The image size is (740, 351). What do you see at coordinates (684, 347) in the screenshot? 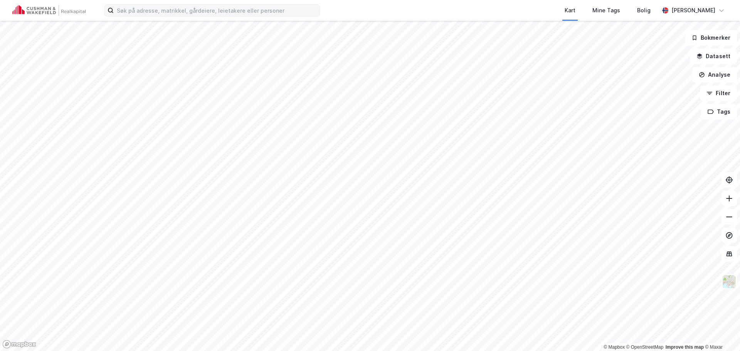
I see `a: Improve this map` at bounding box center [684, 347].